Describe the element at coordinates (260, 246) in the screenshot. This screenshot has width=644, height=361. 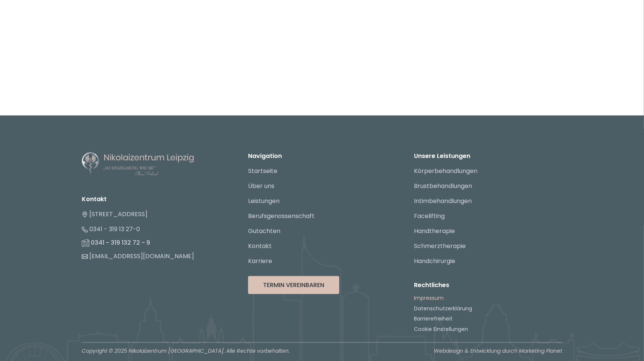
I see `a: Kontakt` at that location.